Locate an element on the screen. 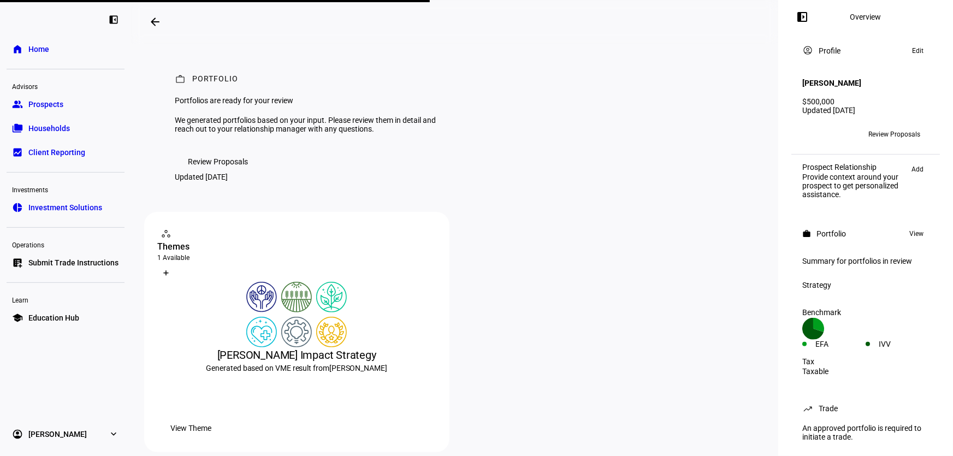 The image size is (953, 456). span: Households is located at coordinates (49, 128).